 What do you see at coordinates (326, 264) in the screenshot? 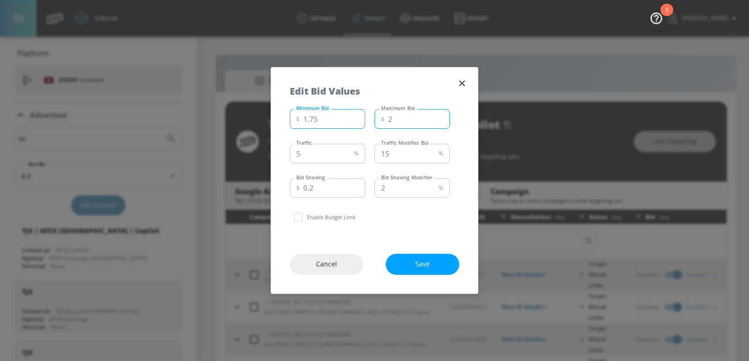
I see `button: Cancel` at bounding box center [326, 264].